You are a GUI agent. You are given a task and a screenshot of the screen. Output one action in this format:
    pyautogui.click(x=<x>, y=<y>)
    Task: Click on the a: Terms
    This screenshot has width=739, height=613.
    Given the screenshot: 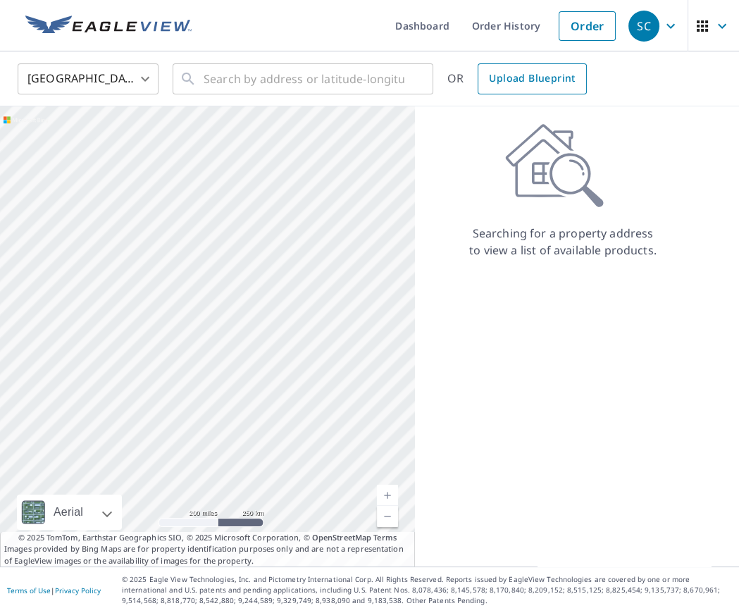 What is the action you would take?
    pyautogui.click(x=385, y=537)
    